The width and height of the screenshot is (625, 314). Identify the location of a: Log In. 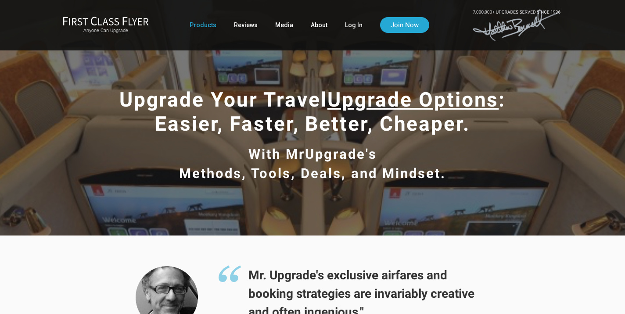
(354, 25).